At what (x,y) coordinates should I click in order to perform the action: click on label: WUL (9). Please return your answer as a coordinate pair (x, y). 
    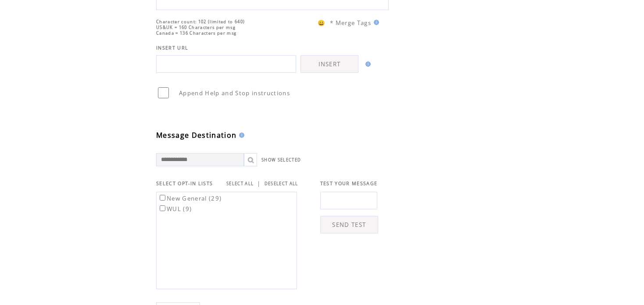
    Looking at the image, I should click on (174, 209).